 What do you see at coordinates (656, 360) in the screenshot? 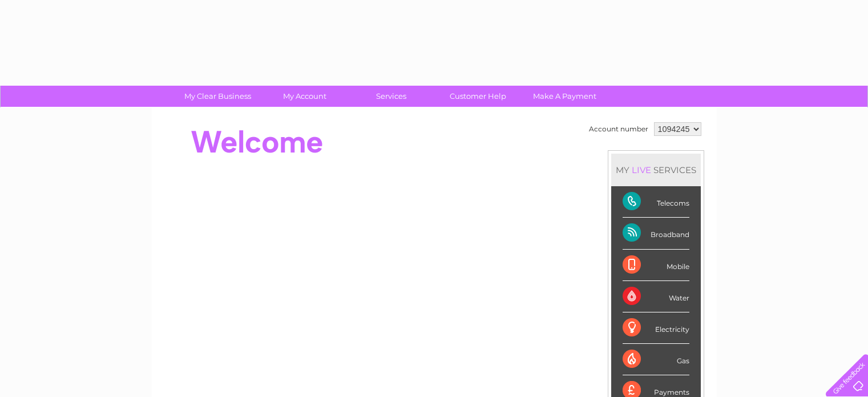
I see `div: Gas` at bounding box center [656, 360].